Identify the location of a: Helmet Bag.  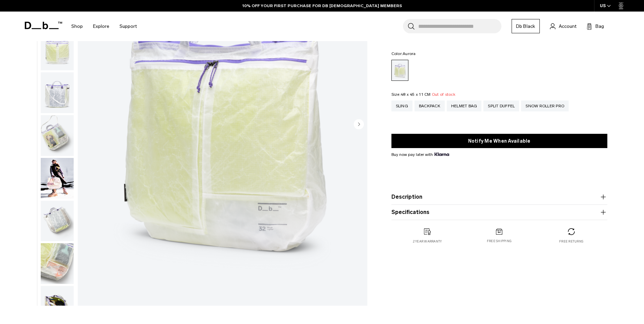
(464, 106).